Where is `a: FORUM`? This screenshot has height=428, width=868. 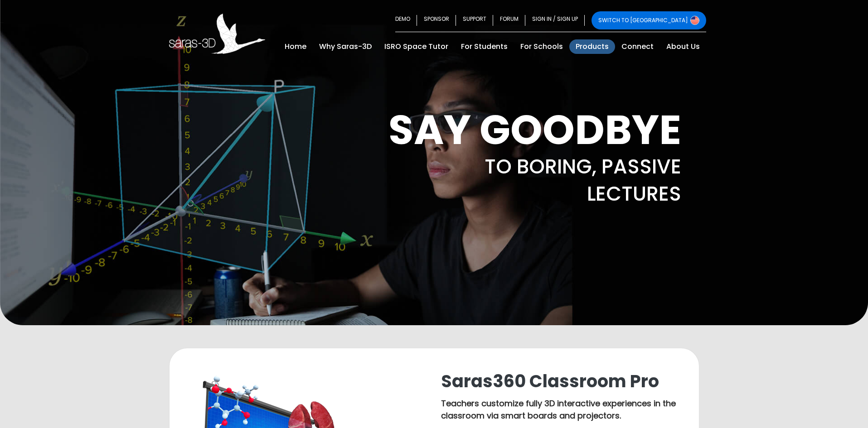 a: FORUM is located at coordinates (509, 20).